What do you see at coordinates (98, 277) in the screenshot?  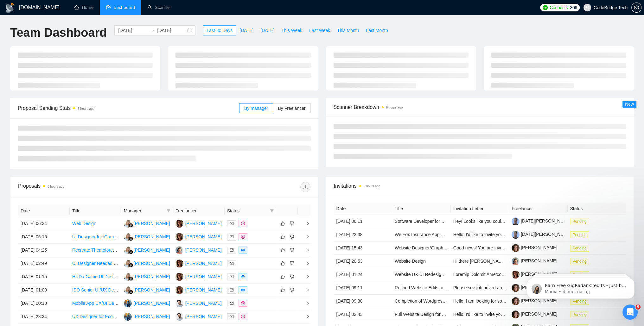 I see `a: HUD / Game UI Designer` at bounding box center [98, 277].